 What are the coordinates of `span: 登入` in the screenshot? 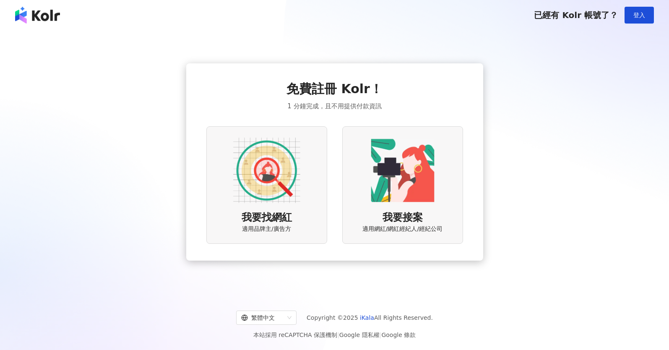 It's located at (639, 15).